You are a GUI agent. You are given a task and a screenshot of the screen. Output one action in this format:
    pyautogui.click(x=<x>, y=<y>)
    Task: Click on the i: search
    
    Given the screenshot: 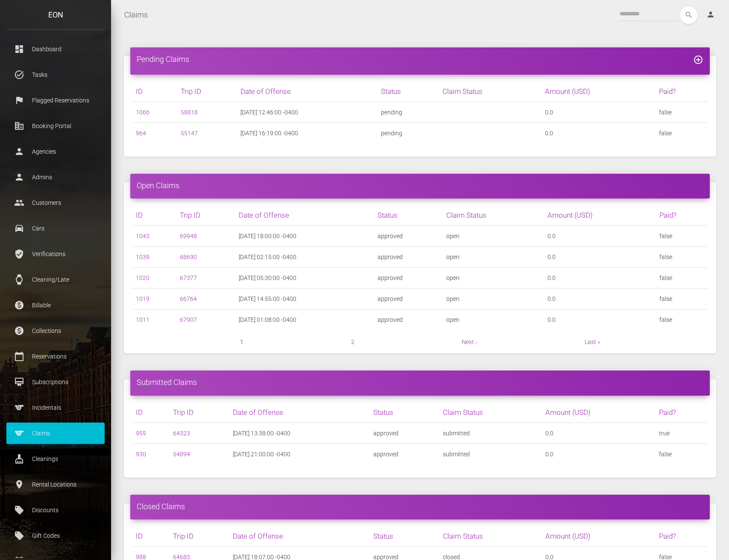 What is the action you would take?
    pyautogui.click(x=688, y=15)
    